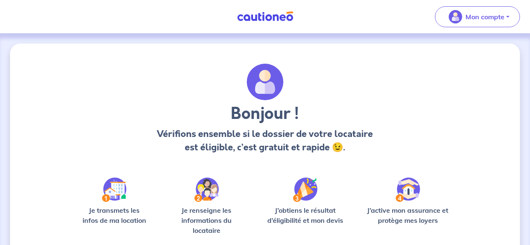 The image size is (530, 245). What do you see at coordinates (305, 215) in the screenshot?
I see `p: J’obtiens le résultat d’éligibilité et mon devis` at bounding box center [305, 215].